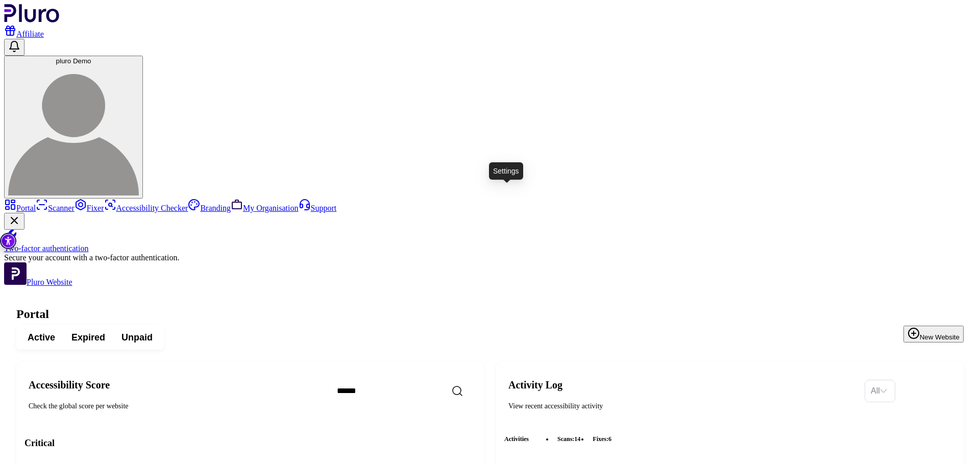  What do you see at coordinates (174, 385) in the screenshot?
I see `h2: Accessibility Score` at bounding box center [174, 385].